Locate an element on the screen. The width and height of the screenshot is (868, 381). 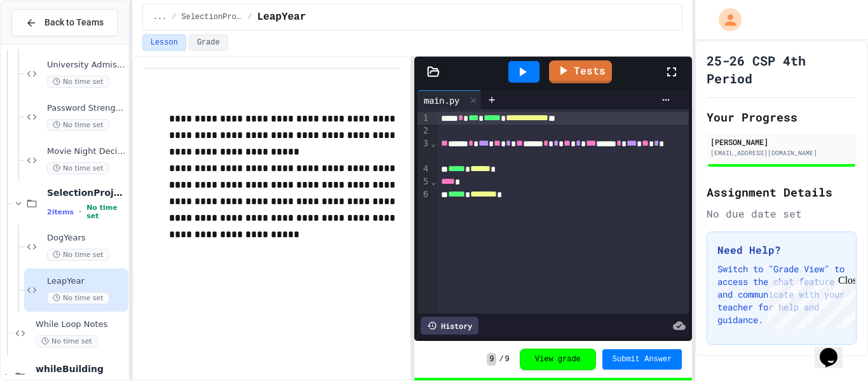
button: Back to Teams is located at coordinates (65, 22).